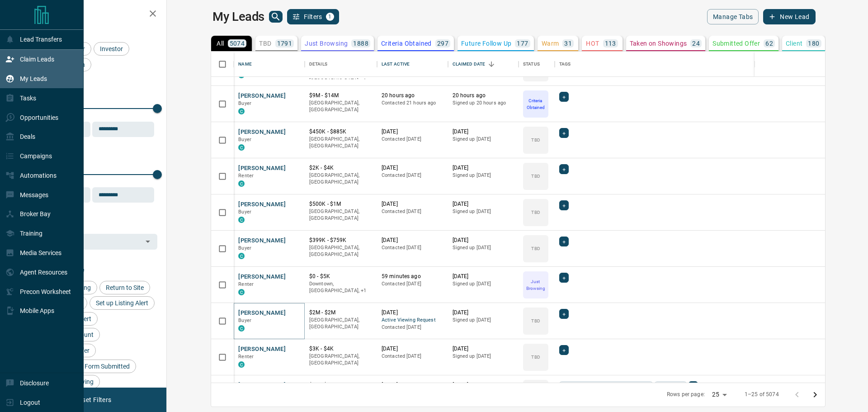 This screenshot has width=868, height=412. I want to click on p: Client, so click(794, 43).